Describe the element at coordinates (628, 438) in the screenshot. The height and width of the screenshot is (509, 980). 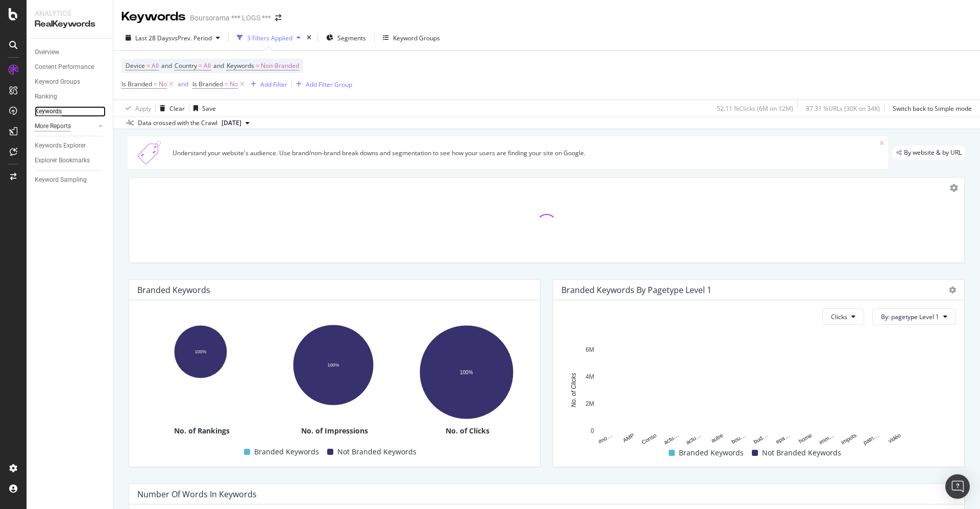
I see `text: AMP` at that location.